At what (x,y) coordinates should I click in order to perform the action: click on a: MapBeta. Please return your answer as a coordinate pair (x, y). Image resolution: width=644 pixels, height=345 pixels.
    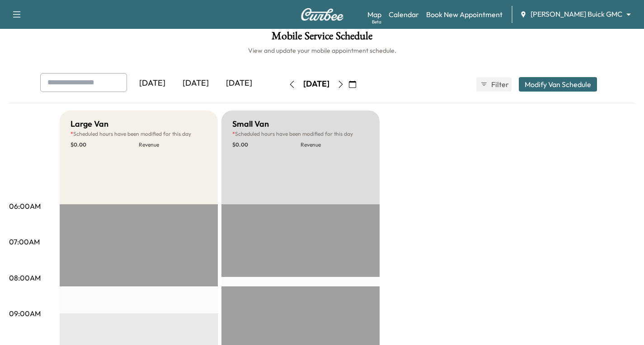
    Looking at the image, I should click on (374, 14).